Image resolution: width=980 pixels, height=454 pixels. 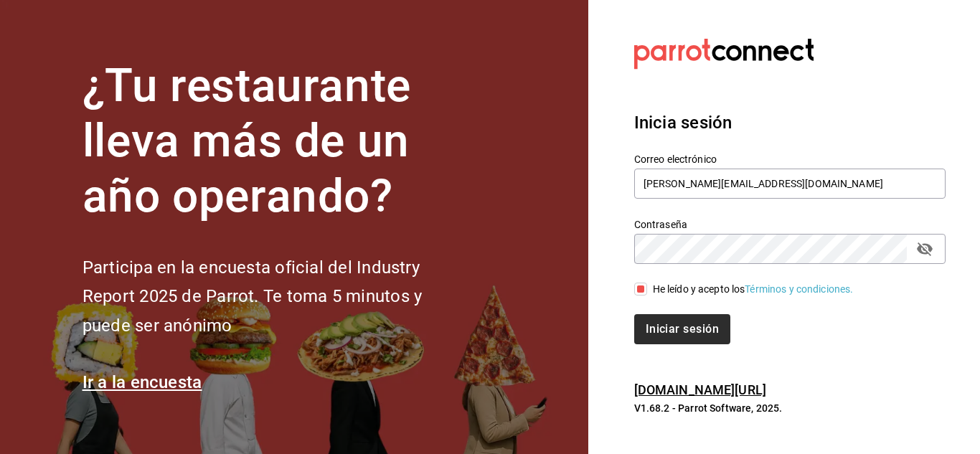 I want to click on button: Iniciar sesión, so click(x=682, y=329).